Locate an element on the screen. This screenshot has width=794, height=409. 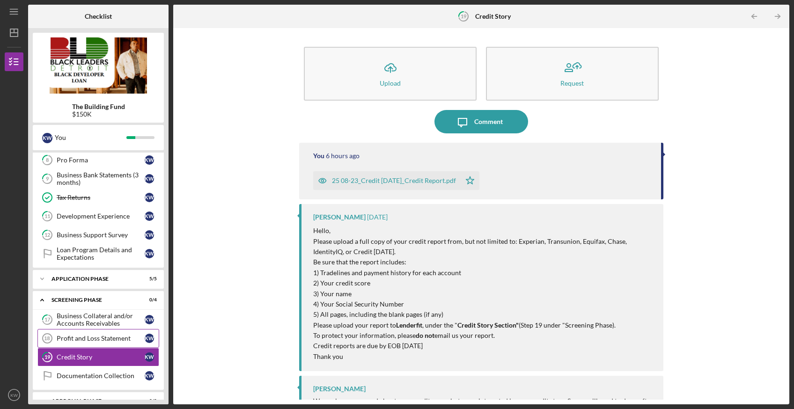
a: 11Development ExperienceKW is located at coordinates (98, 216).